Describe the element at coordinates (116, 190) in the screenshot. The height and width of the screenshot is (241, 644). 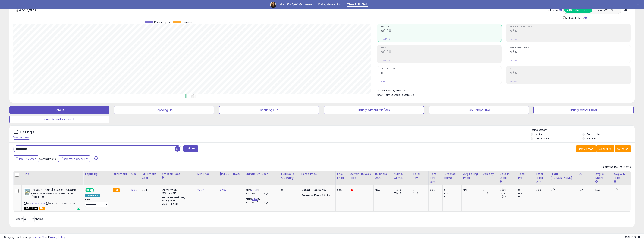
I see `small: FBA` at that location.